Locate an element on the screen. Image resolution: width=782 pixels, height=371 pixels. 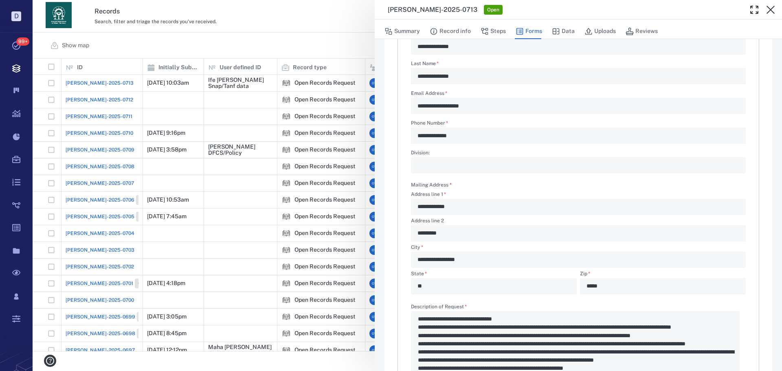
button: Record info is located at coordinates (450, 31).